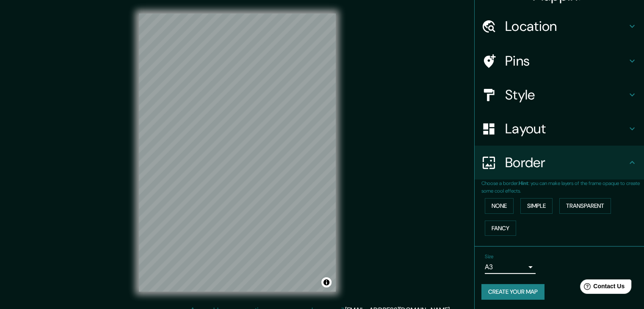  What do you see at coordinates (566, 61) in the screenshot?
I see `h4: Pins` at bounding box center [566, 61].